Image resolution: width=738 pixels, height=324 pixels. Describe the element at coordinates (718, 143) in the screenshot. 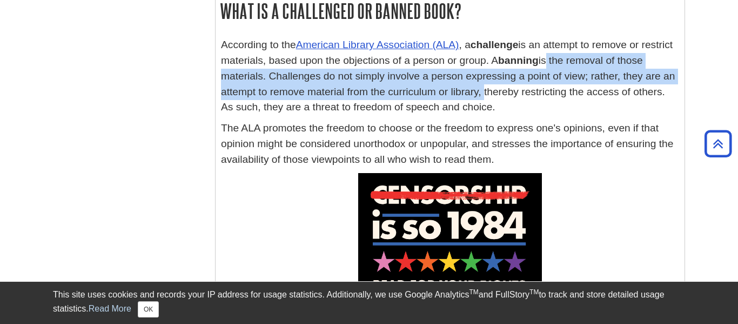

I see `a: Back to Top` at that location.